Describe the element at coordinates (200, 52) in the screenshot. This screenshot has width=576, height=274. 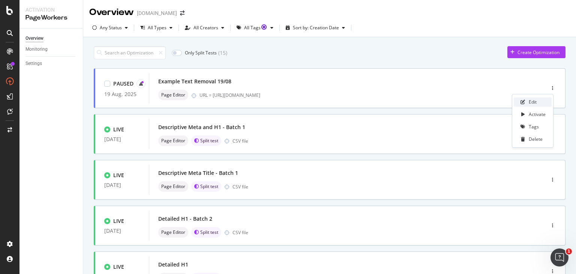
I see `div: Only Split Tests` at that location.